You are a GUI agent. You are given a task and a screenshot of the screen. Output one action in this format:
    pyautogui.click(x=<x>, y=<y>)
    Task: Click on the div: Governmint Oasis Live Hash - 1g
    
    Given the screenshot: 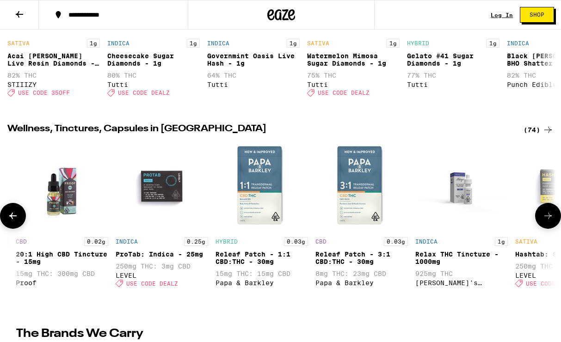 What is the action you would take?
    pyautogui.click(x=254, y=60)
    